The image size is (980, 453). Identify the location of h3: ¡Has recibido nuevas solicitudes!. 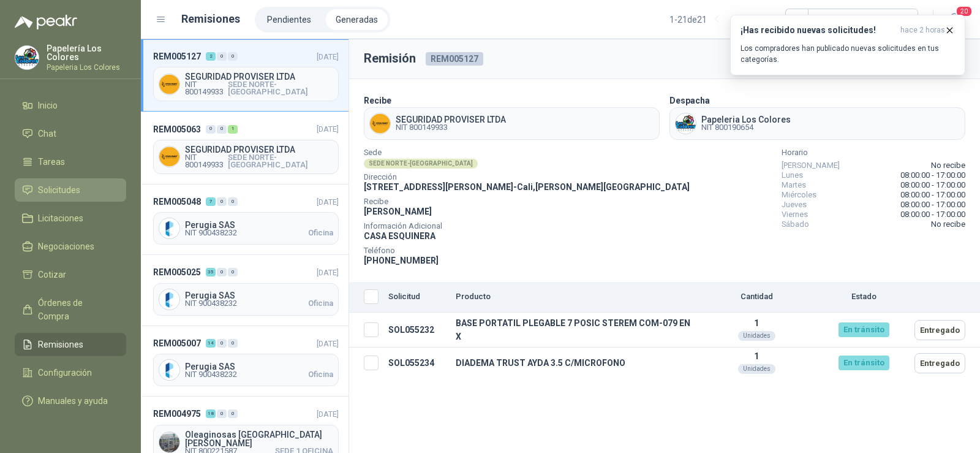
(817, 30).